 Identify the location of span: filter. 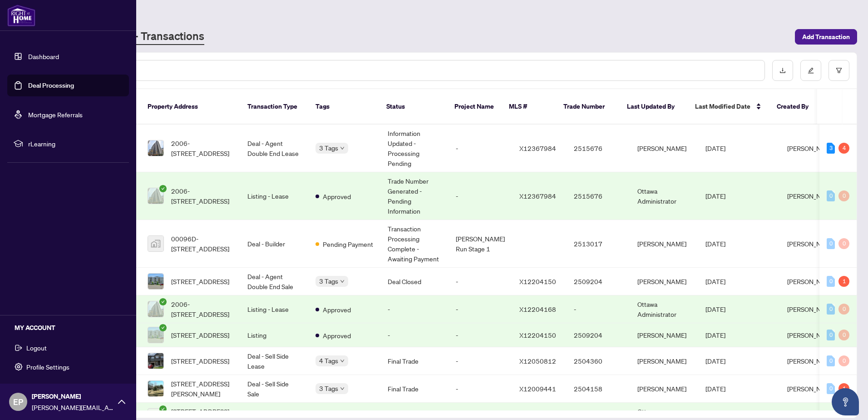
(839, 71).